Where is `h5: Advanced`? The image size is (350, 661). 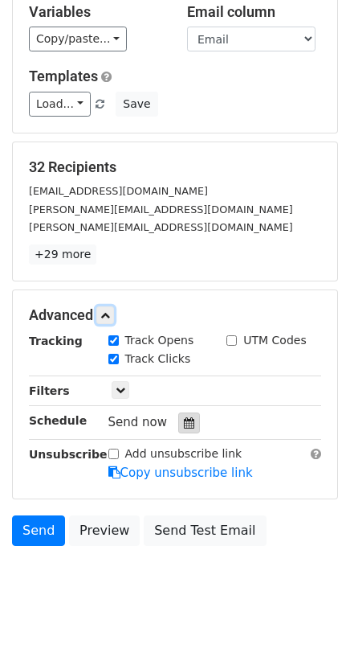
h5: Advanced is located at coordinates (175, 315).